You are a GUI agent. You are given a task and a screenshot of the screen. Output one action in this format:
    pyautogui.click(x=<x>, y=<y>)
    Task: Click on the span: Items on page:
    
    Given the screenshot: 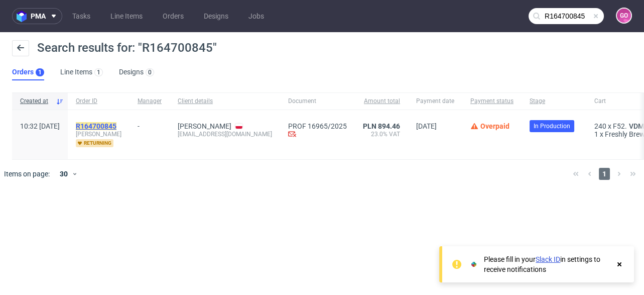 What is the action you would take?
    pyautogui.click(x=27, y=174)
    